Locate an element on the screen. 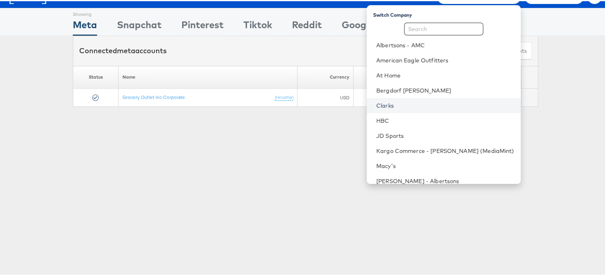 The height and width of the screenshot is (276, 605). a: American Eagle Outfitters is located at coordinates (445, 59).